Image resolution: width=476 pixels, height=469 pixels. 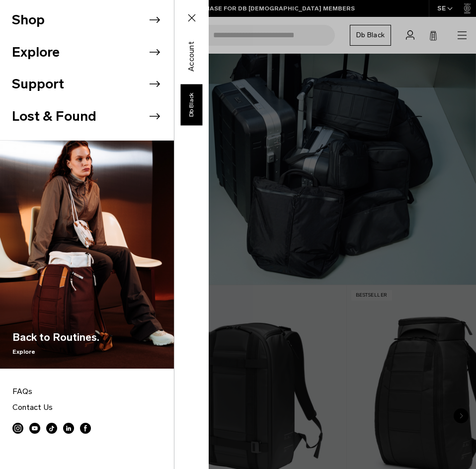 What do you see at coordinates (191, 104) in the screenshot?
I see `a: Db Black` at bounding box center [191, 104].